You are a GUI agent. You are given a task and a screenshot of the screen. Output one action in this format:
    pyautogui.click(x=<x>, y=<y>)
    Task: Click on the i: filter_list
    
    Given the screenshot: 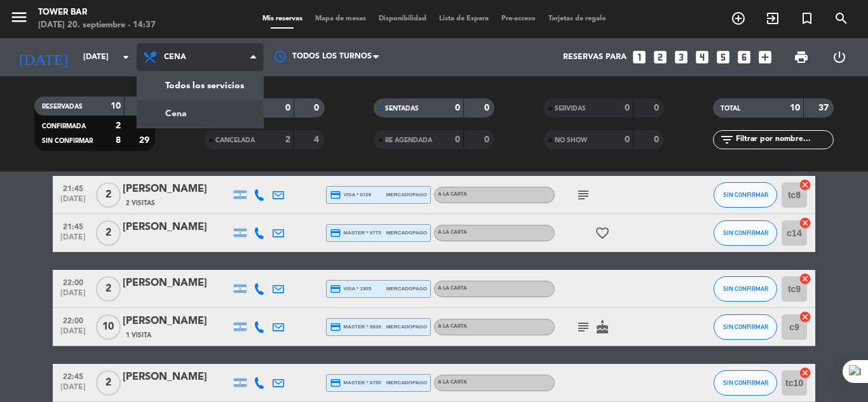 What is the action you would take?
    pyautogui.click(x=727, y=140)
    